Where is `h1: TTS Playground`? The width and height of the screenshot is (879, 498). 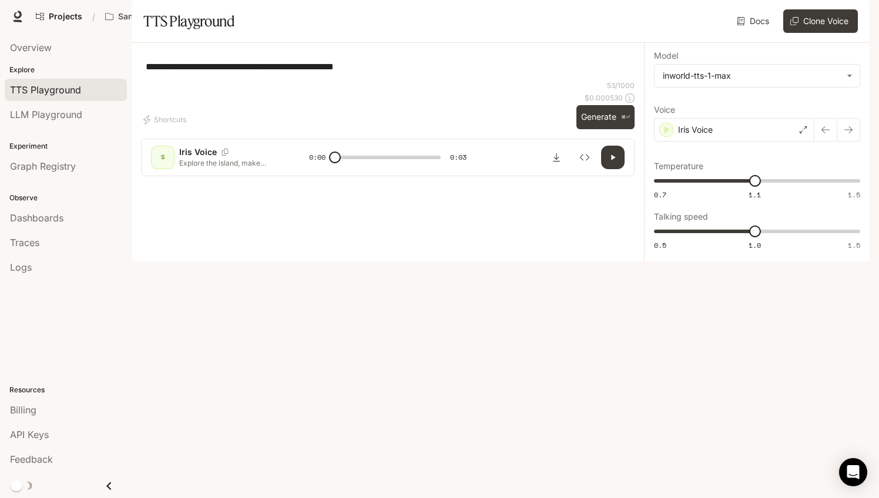
h1: TTS Playground is located at coordinates (189, 21).